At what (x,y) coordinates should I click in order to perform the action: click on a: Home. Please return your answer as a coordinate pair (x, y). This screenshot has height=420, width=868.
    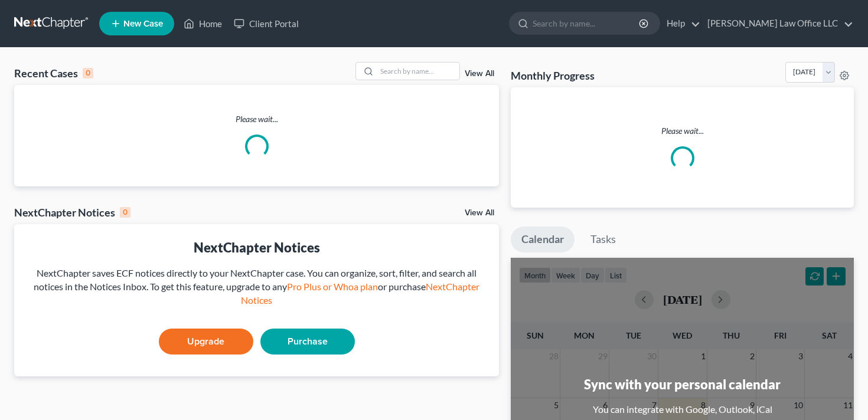
    Looking at the image, I should click on (203, 23).